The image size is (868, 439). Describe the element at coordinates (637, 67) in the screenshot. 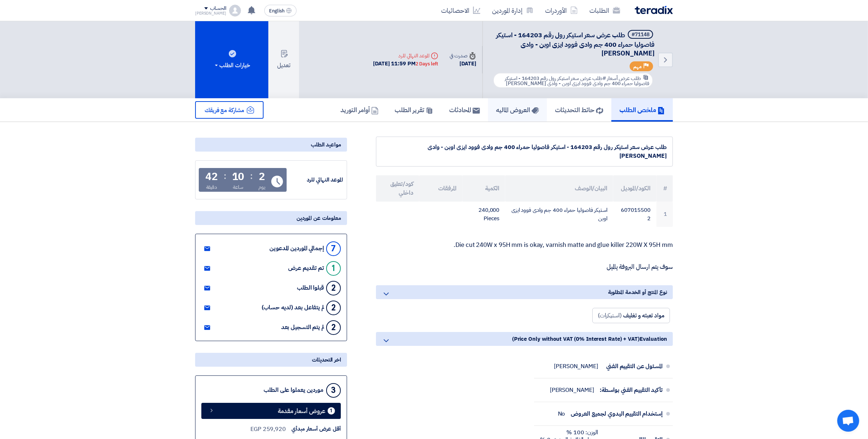

I see `span: مهم` at that location.